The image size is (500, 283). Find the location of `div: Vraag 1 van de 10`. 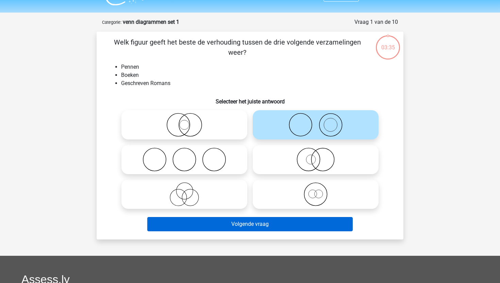

div: Vraag 1 van de 10 is located at coordinates (377, 22).